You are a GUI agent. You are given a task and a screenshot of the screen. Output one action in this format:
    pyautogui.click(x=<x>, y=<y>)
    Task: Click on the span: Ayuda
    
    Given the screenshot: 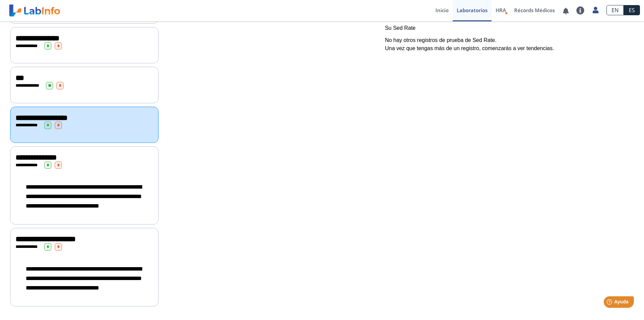 What is the action you would take?
    pyautogui.click(x=37, y=8)
    